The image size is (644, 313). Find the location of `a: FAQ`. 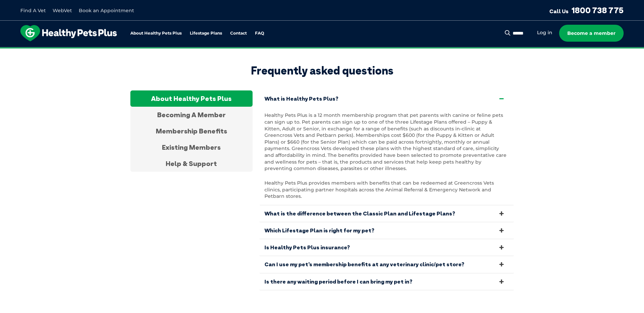

a: FAQ is located at coordinates (259, 33).